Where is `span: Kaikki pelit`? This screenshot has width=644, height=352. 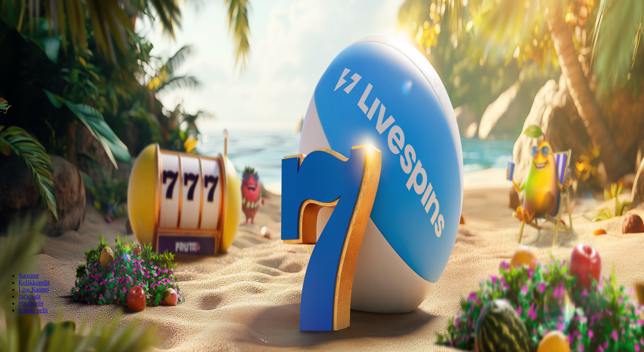
span: Kaikki pelit is located at coordinates (33, 310).